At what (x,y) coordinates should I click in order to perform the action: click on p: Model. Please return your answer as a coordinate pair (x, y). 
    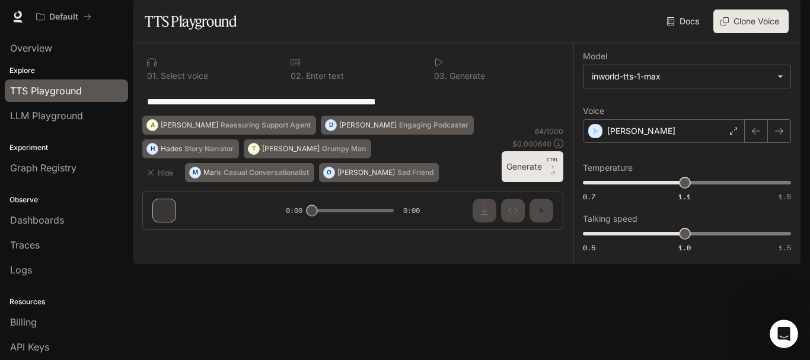
    Looking at the image, I should click on (595, 56).